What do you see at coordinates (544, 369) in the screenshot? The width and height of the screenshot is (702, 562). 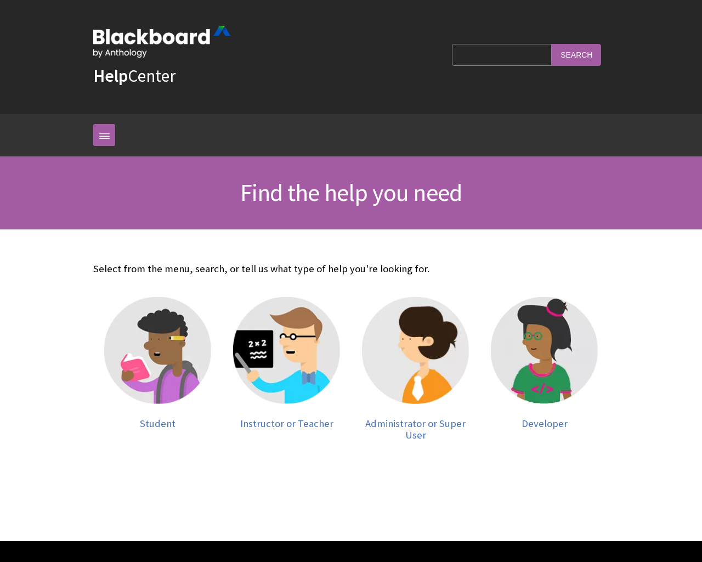 I see `a: Developer` at bounding box center [544, 369].